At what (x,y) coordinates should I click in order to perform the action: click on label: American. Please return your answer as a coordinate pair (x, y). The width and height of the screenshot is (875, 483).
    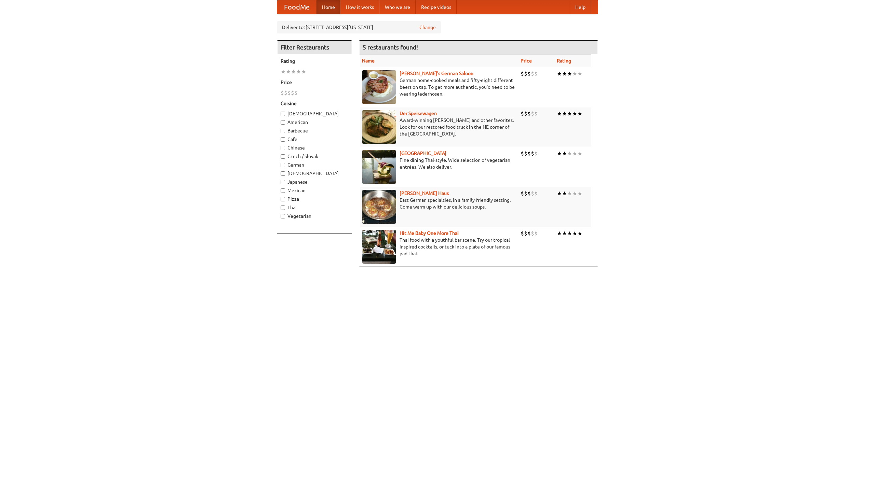
    Looking at the image, I should click on (314, 122).